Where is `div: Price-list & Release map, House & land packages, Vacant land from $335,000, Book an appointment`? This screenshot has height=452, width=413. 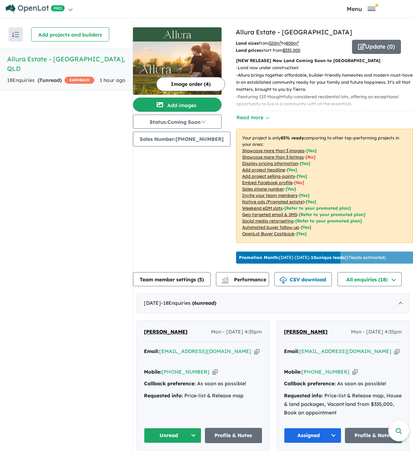 div: Price-list & Release map, House & land packages, Vacant land from $335,000, Book an appointment is located at coordinates (343, 404).